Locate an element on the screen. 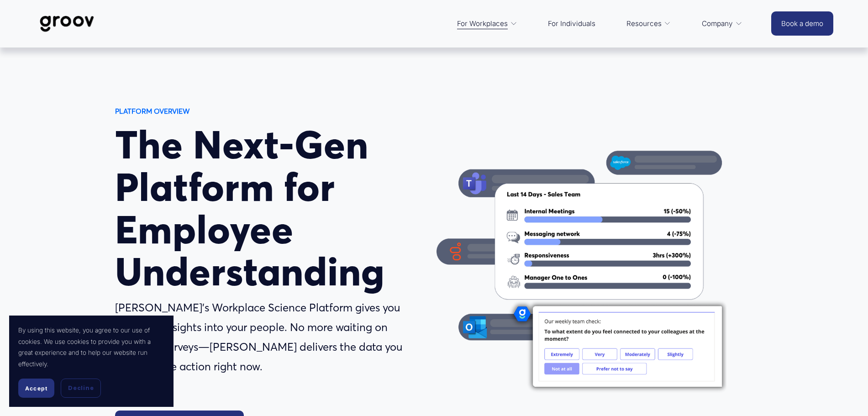  a: Book a demo is located at coordinates (802, 23).